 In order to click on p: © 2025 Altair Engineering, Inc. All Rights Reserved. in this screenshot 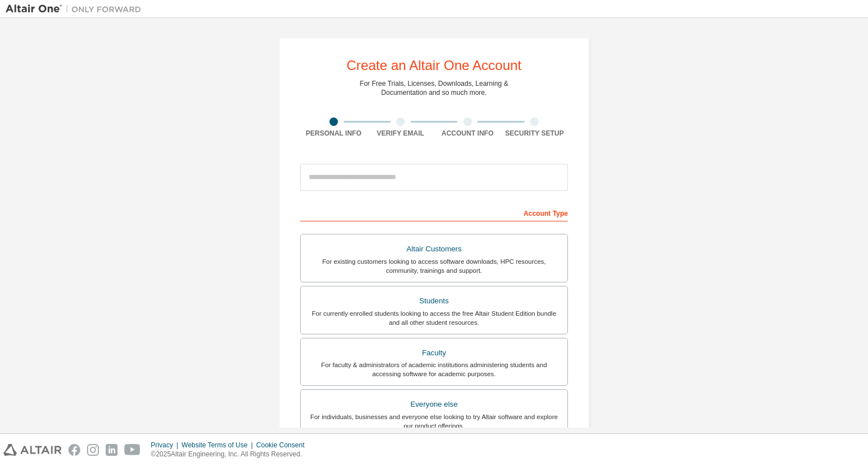, I will do `click(231, 454)`.